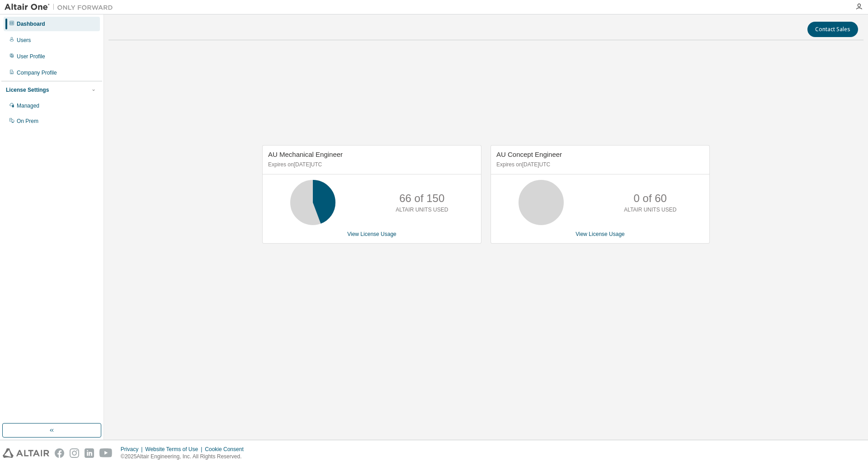  I want to click on p: © 2025 Altair Engineering, Inc. All Rights Reserved., so click(185, 457).